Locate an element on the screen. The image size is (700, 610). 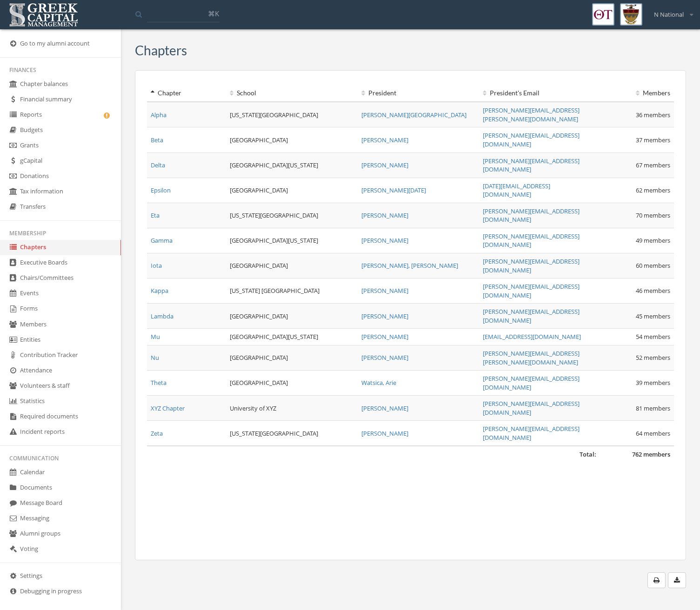
span: N National is located at coordinates (669, 14).